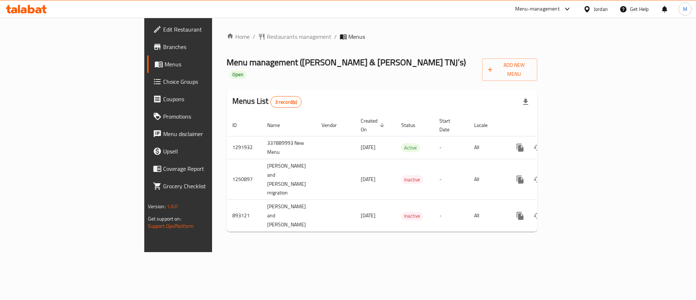 Image resolution: width=696 pixels, height=300 pixels. What do you see at coordinates (299, 37) in the screenshot?
I see `span: Restaurants management` at bounding box center [299, 37].